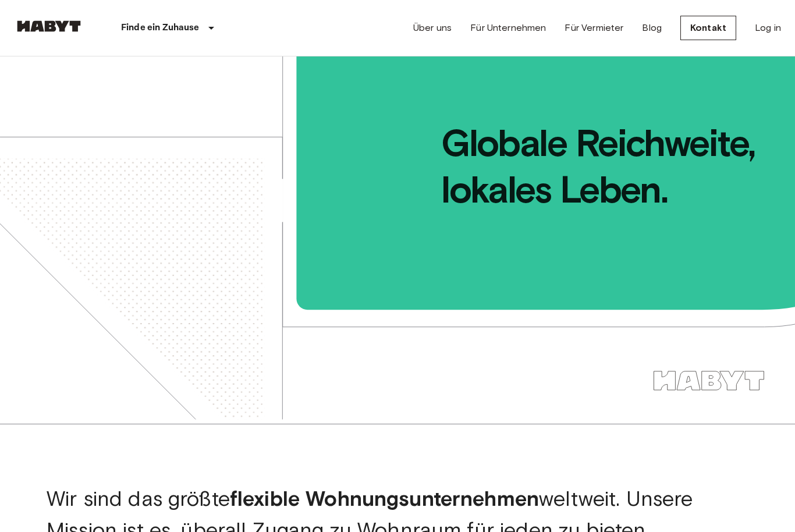 This screenshot has height=532, width=795. I want to click on a: Über uns, so click(432, 28).